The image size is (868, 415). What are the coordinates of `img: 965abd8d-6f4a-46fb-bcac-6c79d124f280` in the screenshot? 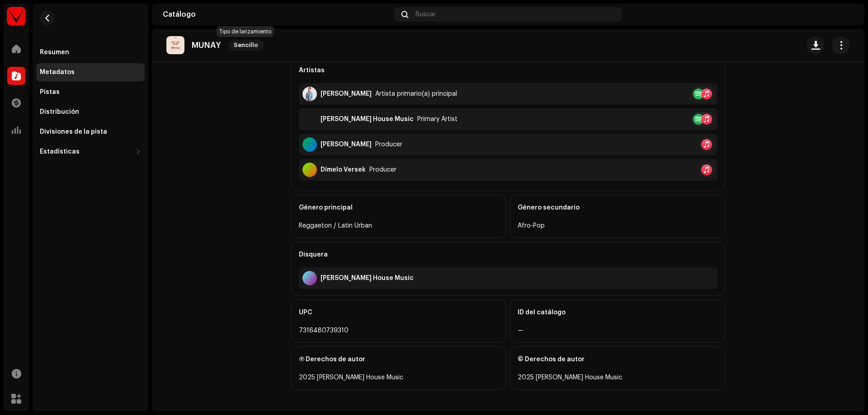 It's located at (17, 17).